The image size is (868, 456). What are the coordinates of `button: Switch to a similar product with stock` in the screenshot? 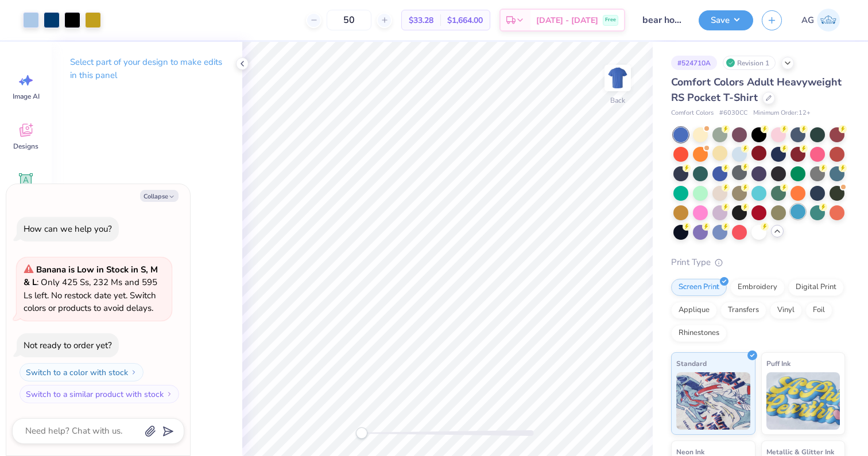 It's located at (99, 394).